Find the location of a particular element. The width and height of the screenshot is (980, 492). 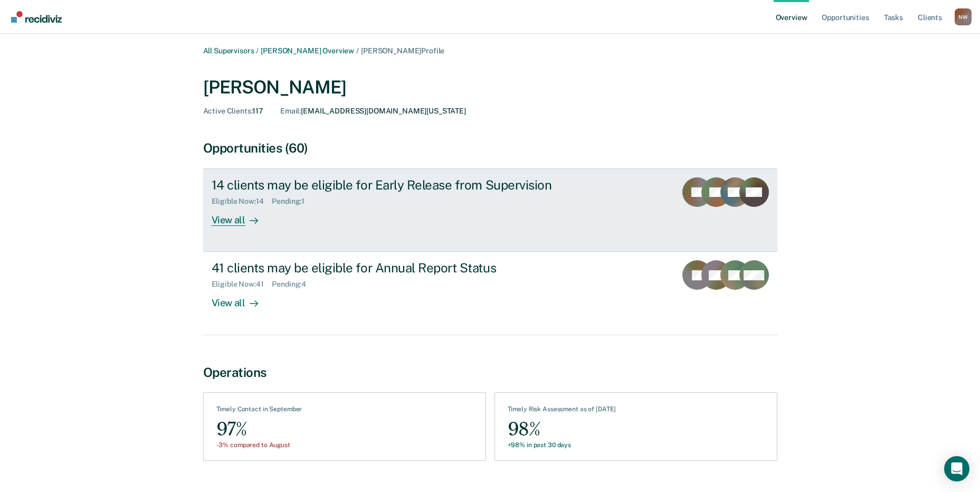

span: Email : is located at coordinates (290, 111).